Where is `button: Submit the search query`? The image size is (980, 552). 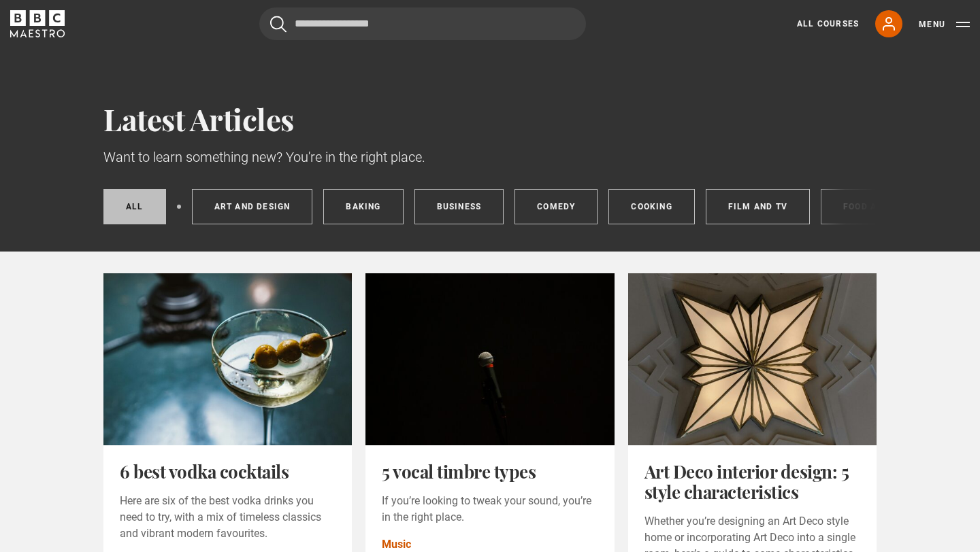
button: Submit the search query is located at coordinates (278, 24).